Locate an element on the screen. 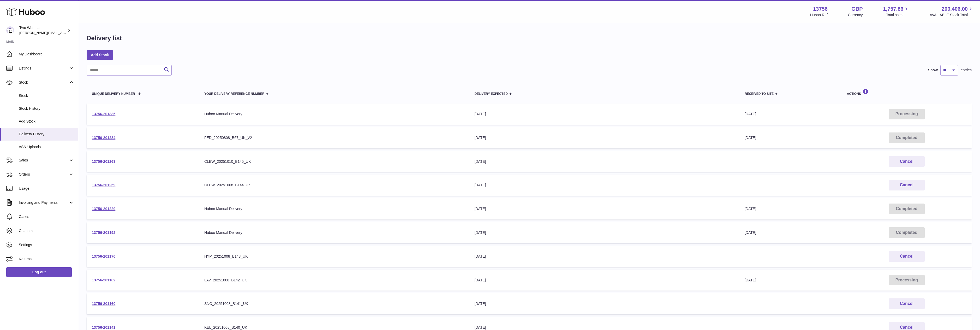  span: Total sales is located at coordinates (897, 15).